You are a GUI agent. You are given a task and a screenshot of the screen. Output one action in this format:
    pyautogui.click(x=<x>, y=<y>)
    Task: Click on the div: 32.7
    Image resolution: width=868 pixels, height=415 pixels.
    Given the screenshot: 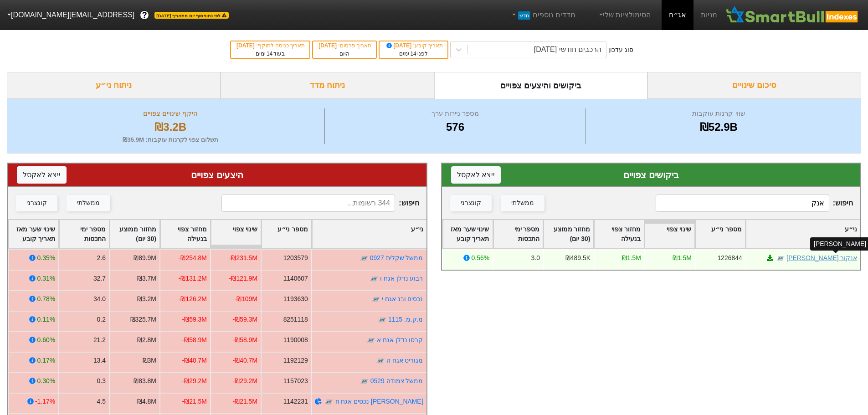 What is the action you would take?
    pyautogui.click(x=100, y=279)
    